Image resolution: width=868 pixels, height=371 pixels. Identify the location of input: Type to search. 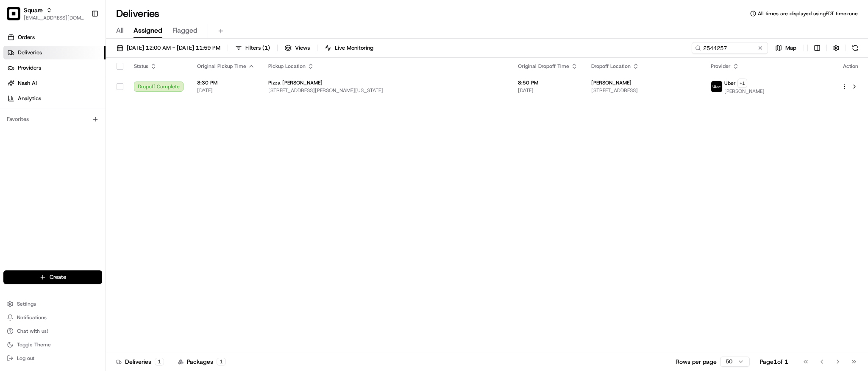
(730, 48).